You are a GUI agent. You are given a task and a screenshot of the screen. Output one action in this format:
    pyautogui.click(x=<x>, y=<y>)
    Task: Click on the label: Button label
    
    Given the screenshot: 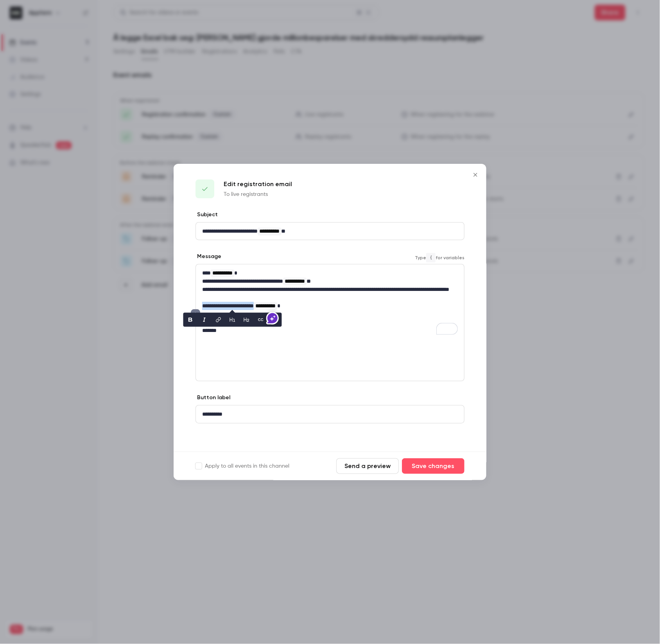 What is the action you would take?
    pyautogui.click(x=213, y=398)
    